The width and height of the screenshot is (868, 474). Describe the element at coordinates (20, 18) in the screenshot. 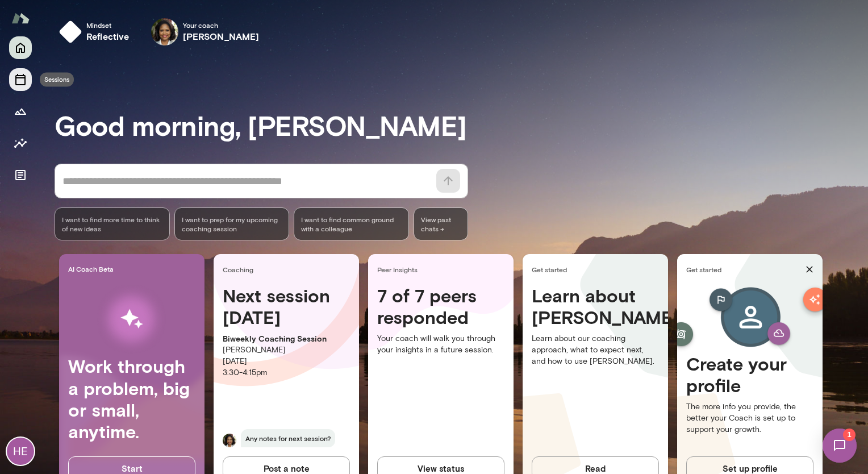

I see `img: Mento` at that location.